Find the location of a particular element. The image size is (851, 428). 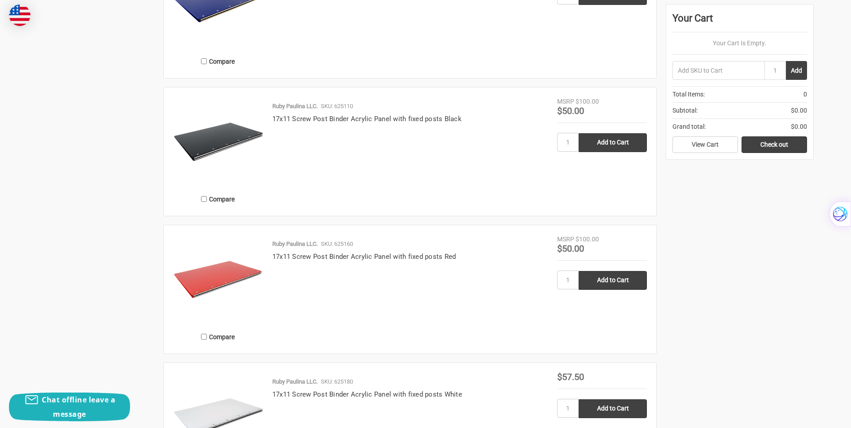

button: Add is located at coordinates (797, 70).